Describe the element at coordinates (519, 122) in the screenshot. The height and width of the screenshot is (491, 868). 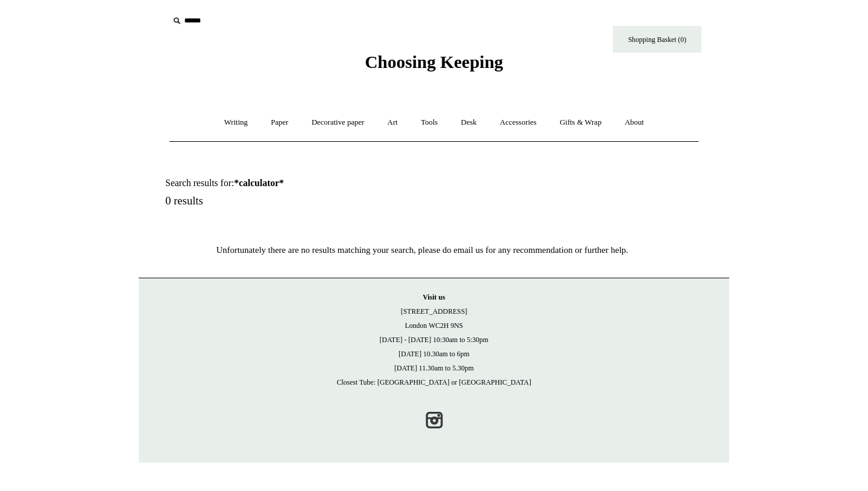
I see `a: Accessories` at that location.